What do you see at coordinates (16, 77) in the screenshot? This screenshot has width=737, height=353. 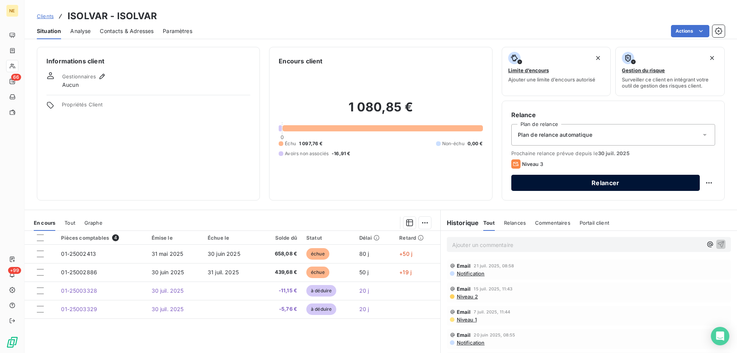 I see `span: 66` at bounding box center [16, 77].